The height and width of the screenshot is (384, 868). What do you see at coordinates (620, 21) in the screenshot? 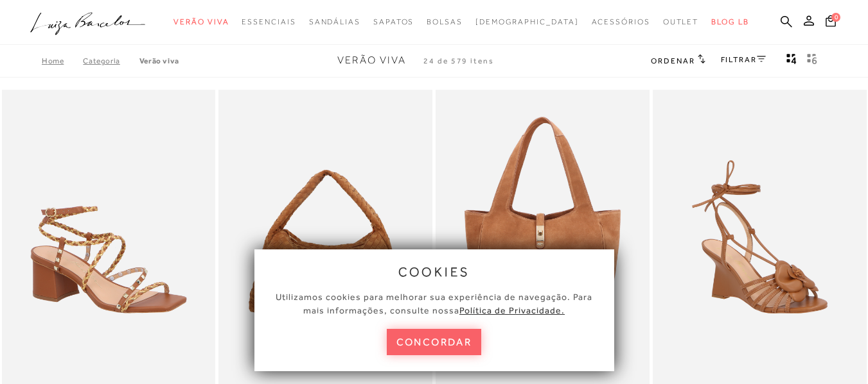
I see `span: Acessórios` at bounding box center [620, 21].